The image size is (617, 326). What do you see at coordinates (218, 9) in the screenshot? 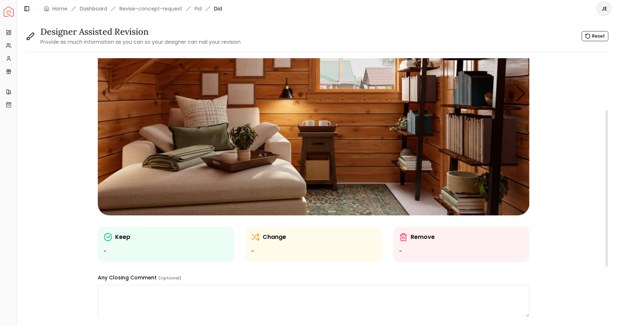
I see `span: Did` at bounding box center [218, 9].